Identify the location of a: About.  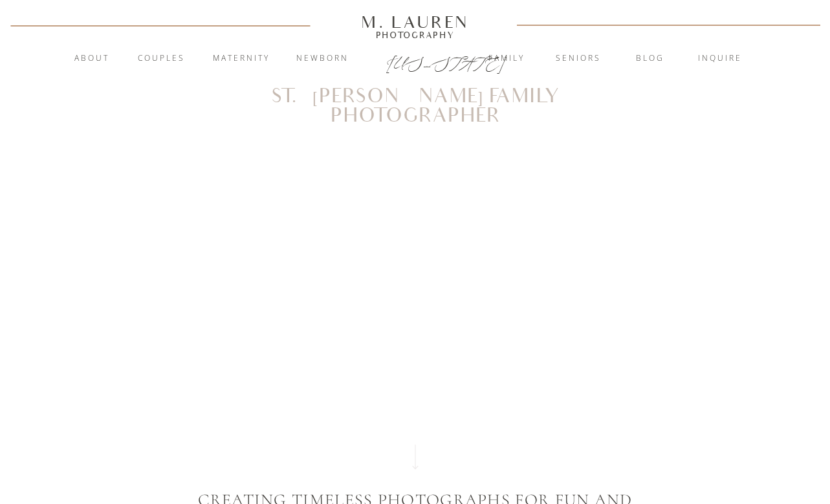
(92, 59).